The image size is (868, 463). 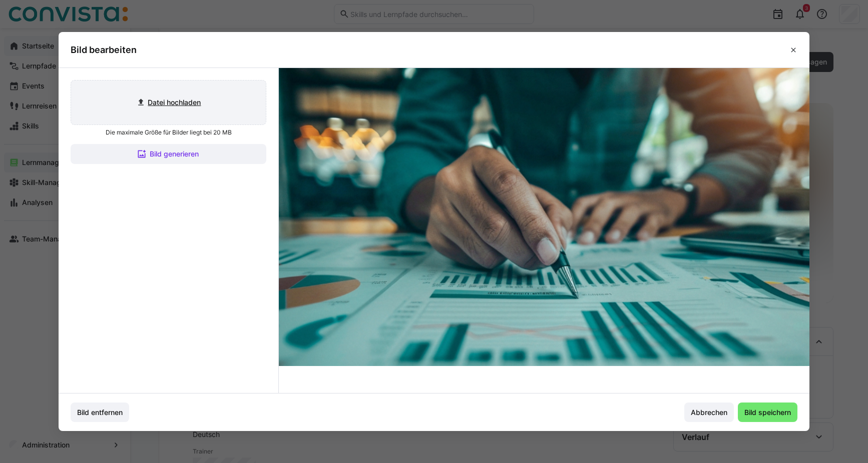 What do you see at coordinates (104, 49) in the screenshot?
I see `h3: Bild bearbeiten` at bounding box center [104, 49].